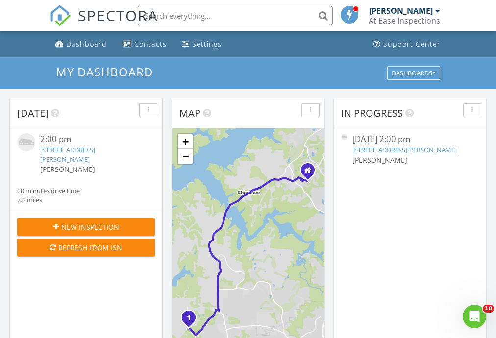 This screenshot has width=496, height=338. What do you see at coordinates (192, 321) in the screenshot?
I see `div: 6695 Woodstock Rd, Acworth, GA 30102` at bounding box center [192, 321].